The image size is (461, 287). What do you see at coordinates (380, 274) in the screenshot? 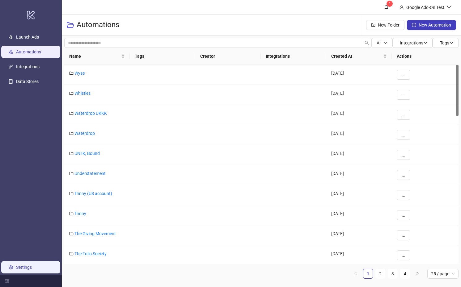
I see `a: 2` at bounding box center [380, 274].